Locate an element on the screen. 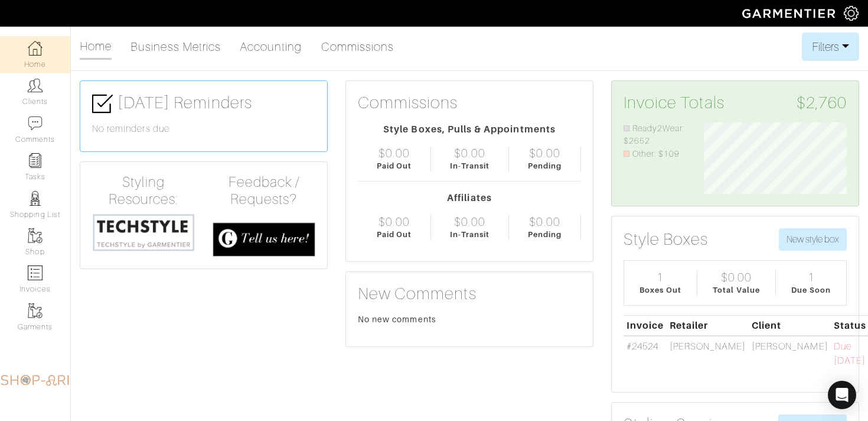  th: Client is located at coordinates (789, 325).